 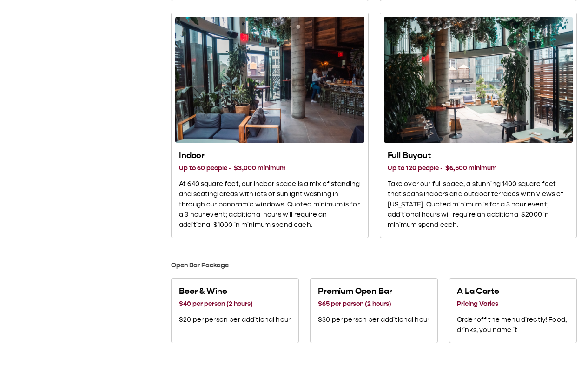 What do you see at coordinates (269, 125) in the screenshot?
I see `button: Indoor` at bounding box center [269, 125].